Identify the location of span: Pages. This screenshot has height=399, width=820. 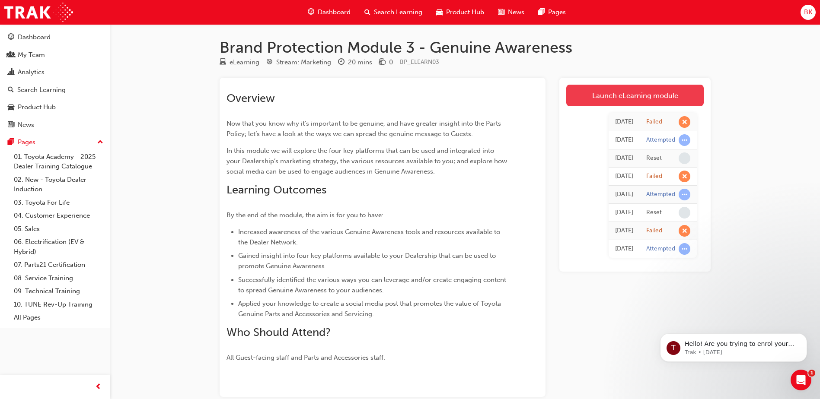
(557, 12).